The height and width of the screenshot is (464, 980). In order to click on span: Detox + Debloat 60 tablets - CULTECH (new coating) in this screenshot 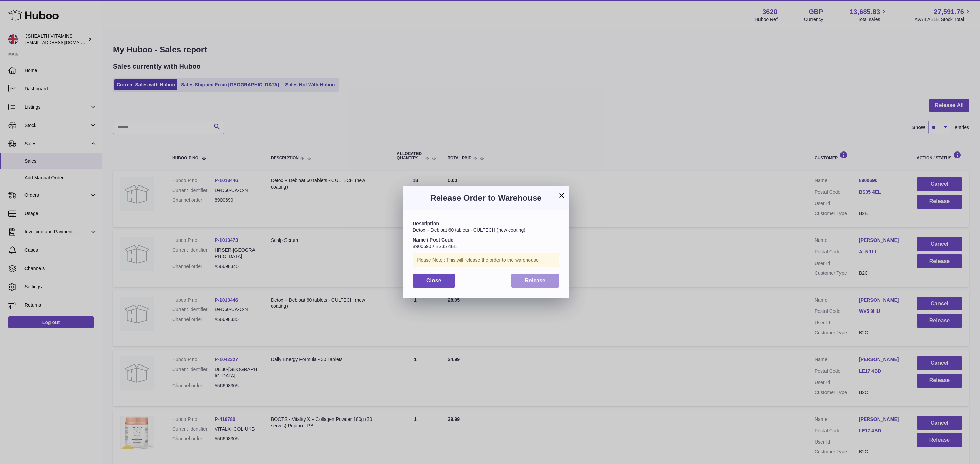, I will do `click(469, 230)`.